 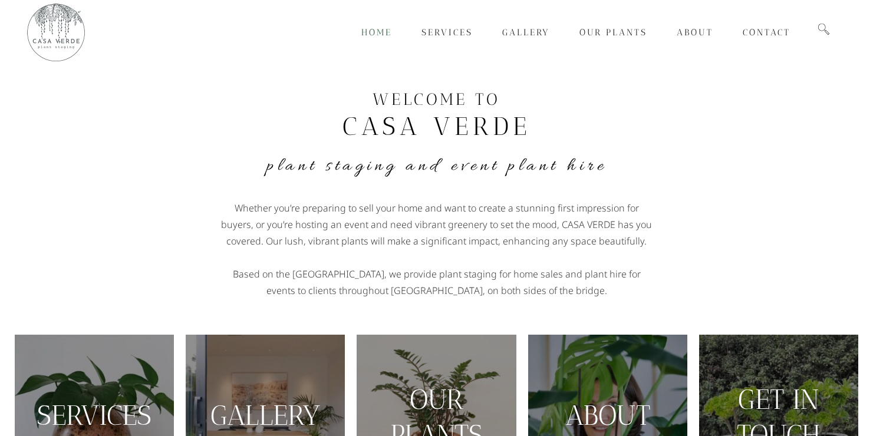 I want to click on span: Our Plants, so click(x=613, y=32).